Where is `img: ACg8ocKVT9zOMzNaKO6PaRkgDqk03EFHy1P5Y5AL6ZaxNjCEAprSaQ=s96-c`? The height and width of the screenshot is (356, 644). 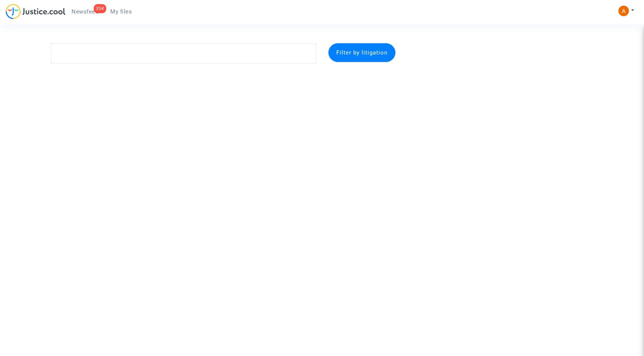 img: ACg8ocKVT9zOMzNaKO6PaRkgDqk03EFHy1P5Y5AL6ZaxNjCEAprSaQ=s96-c is located at coordinates (624, 11).